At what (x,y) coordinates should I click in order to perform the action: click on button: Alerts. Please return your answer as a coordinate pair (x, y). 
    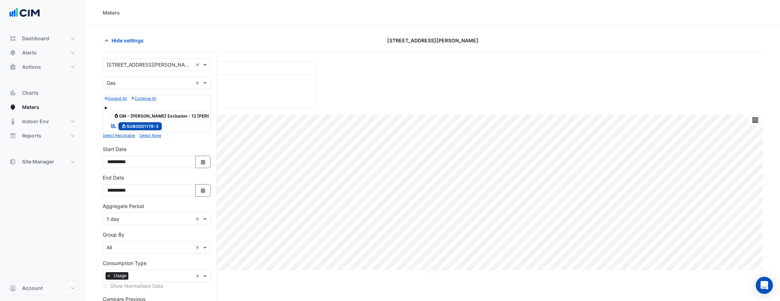
    Looking at the image, I should click on (43, 53).